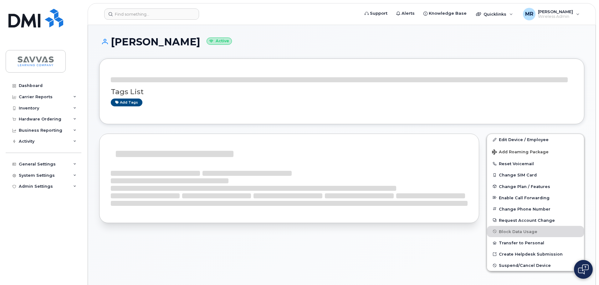 The height and width of the screenshot is (285, 599). What do you see at coordinates (525, 265) in the screenshot?
I see `span: Suspend/Cancel Device` at bounding box center [525, 265].